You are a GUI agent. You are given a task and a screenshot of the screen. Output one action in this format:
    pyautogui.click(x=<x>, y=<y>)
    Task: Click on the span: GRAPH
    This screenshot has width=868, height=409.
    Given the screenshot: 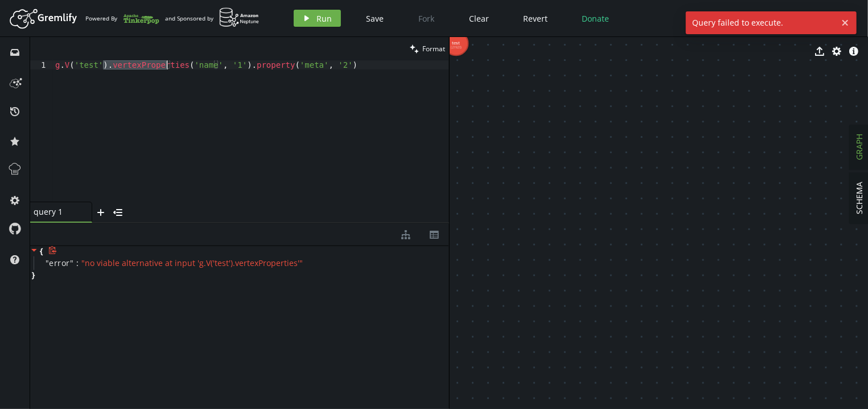 What is the action you would take?
    pyautogui.click(x=859, y=147)
    